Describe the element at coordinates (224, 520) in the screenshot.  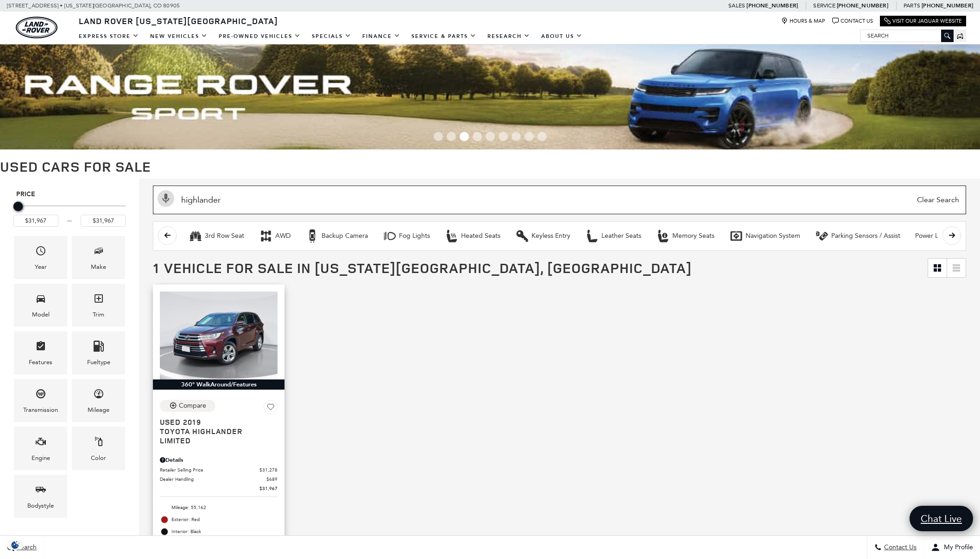
I see `span: Exterior: Red` at that location.